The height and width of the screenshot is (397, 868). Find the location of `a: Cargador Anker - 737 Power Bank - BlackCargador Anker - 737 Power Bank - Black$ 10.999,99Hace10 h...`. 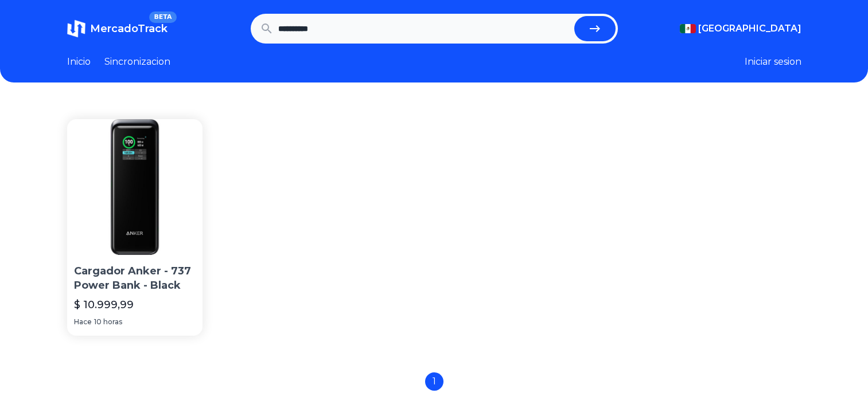

a: Cargador Anker - 737 Power Bank - BlackCargador Anker - 737 Power Bank - Black$ 10.999,99Hace10 h... is located at coordinates (135, 228).